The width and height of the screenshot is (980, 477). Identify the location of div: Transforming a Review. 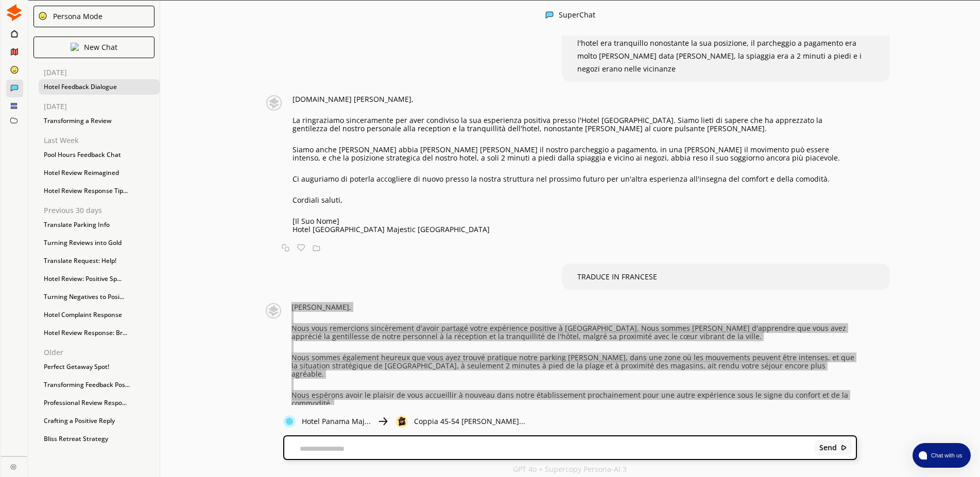
(99, 121).